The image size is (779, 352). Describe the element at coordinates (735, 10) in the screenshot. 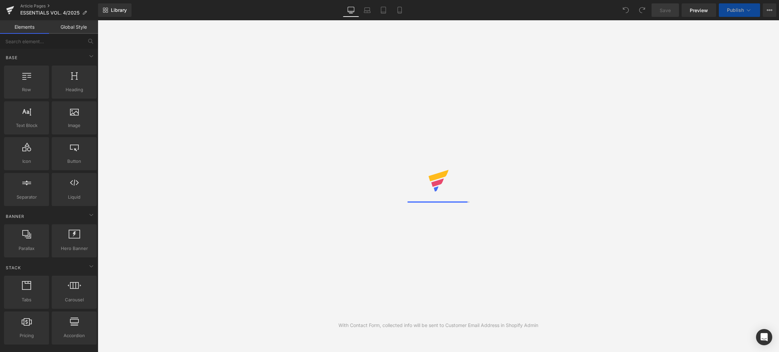

I see `span: Publish` at that location.